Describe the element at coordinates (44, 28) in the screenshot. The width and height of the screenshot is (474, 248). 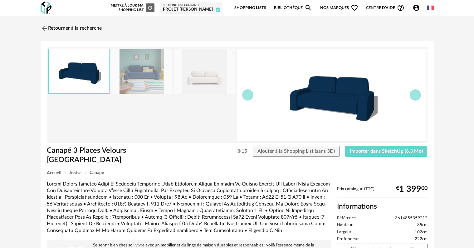
I see `img: svg+xml;base64,PHN2ZyB3aWR0aD0iMjQiIGhlaWdodD0iMjQiIHZpZXdCb3g9IjAgMCAyNCAyNCIgZmlsbD0ibm9uZSIgeG...` at that location.